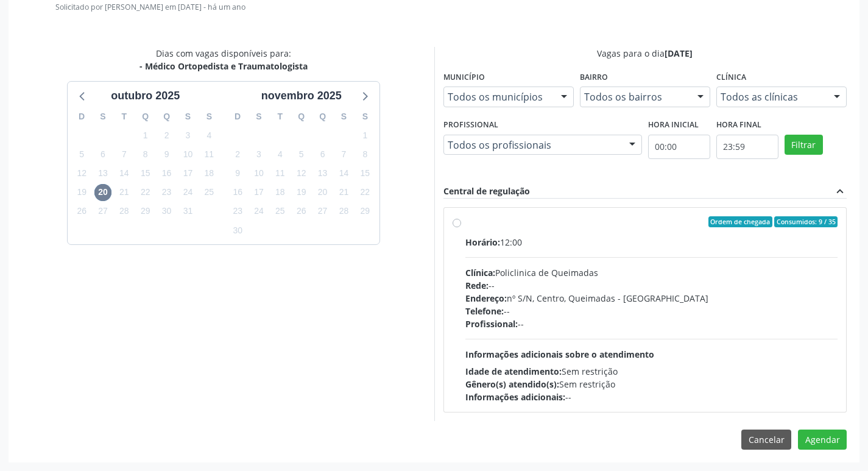 The width and height of the screenshot is (868, 471). Describe the element at coordinates (486, 298) in the screenshot. I see `span: Endereço:` at that location.